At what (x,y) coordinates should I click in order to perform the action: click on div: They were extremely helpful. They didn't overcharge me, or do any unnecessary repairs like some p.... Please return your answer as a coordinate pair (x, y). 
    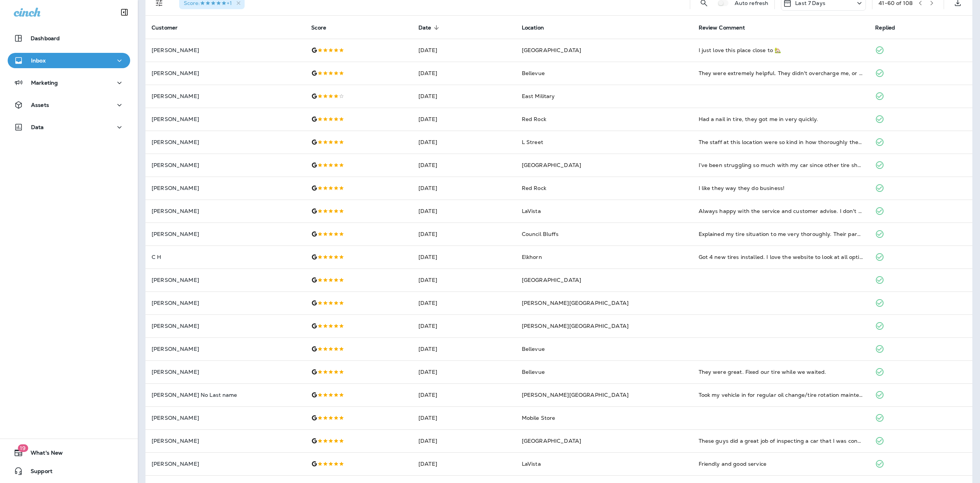
    Looking at the image, I should click on (781, 73).